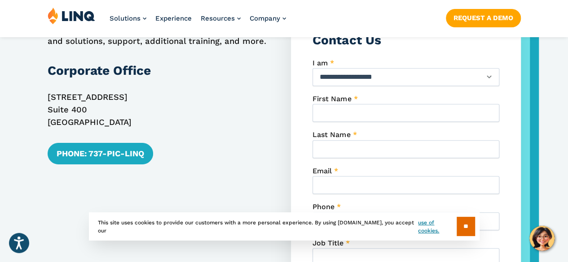  Describe the element at coordinates (331, 135) in the screenshot. I see `span: Last Name` at that location.